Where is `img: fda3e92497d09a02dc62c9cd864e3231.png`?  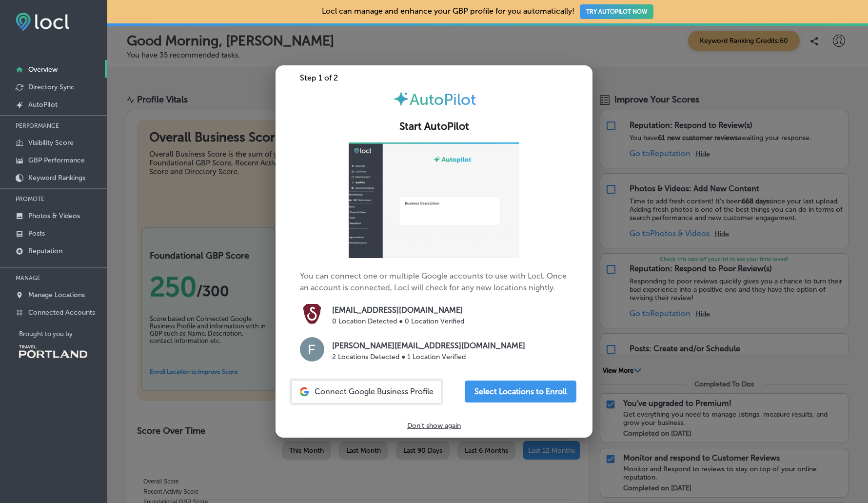 img: fda3e92497d09a02dc62c9cd864e3231.png is located at coordinates (42, 21).